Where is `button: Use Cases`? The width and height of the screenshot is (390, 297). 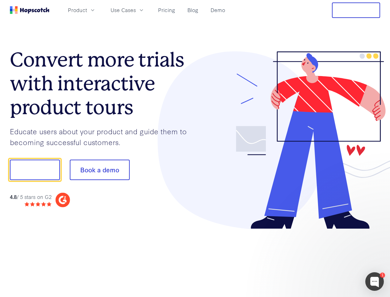 button: Use Cases is located at coordinates (128, 10).